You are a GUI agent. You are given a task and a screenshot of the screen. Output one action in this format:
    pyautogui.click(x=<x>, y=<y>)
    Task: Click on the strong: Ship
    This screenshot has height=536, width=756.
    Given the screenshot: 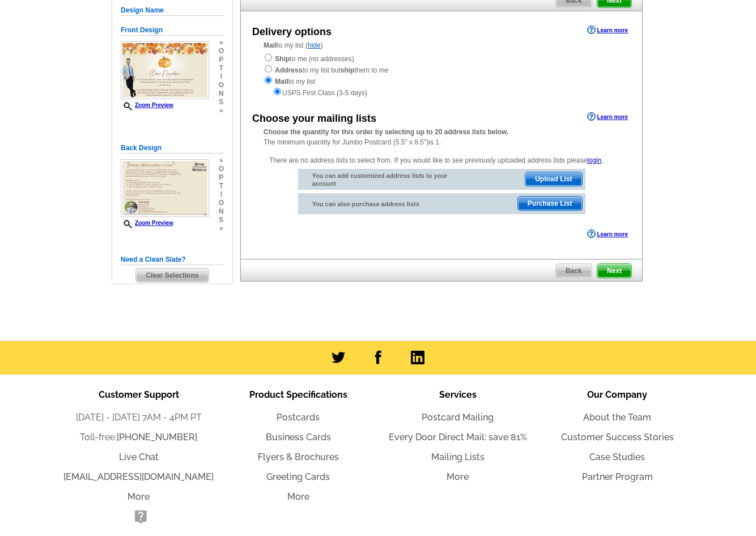 What is the action you would take?
    pyautogui.click(x=283, y=59)
    